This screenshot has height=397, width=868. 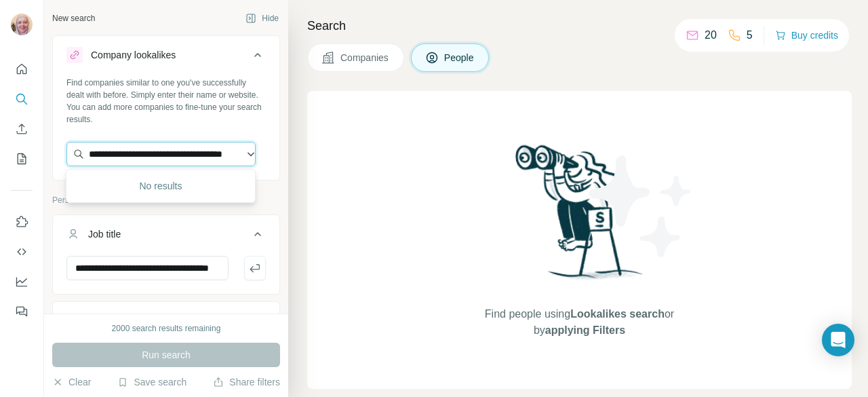 What do you see at coordinates (579, 26) in the screenshot?
I see `h4: Search` at bounding box center [579, 26].